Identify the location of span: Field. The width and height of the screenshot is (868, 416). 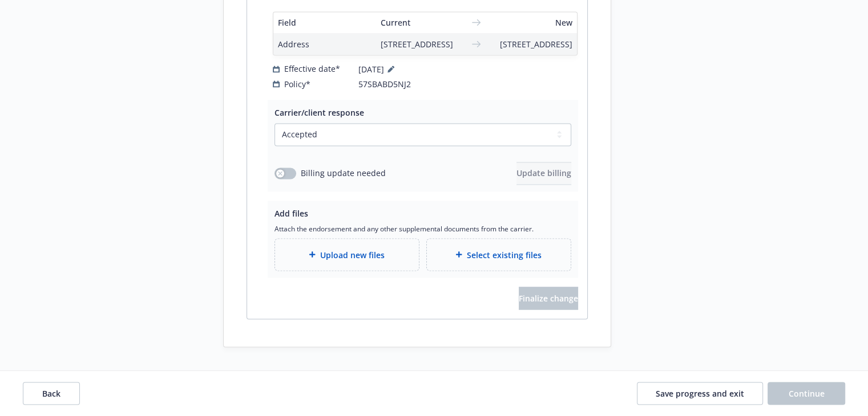
(330, 22).